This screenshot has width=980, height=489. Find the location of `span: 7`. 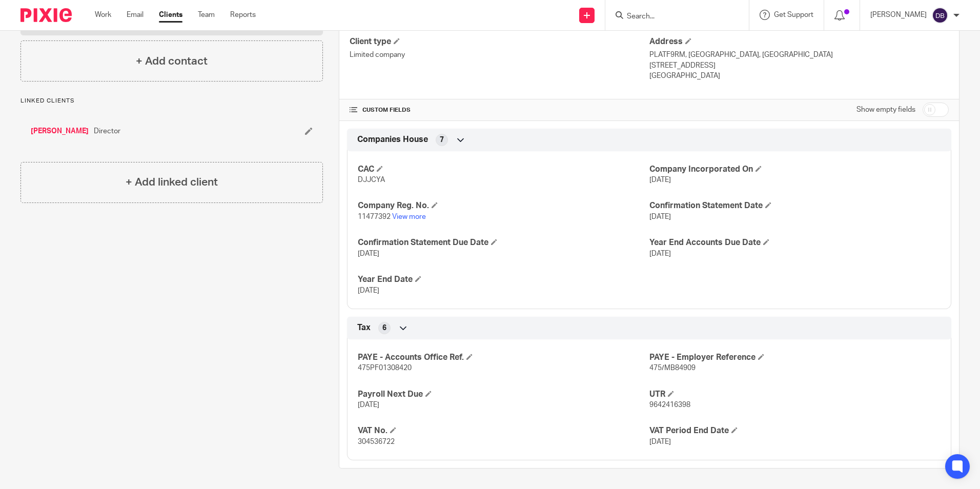

span: 7 is located at coordinates (442, 140).